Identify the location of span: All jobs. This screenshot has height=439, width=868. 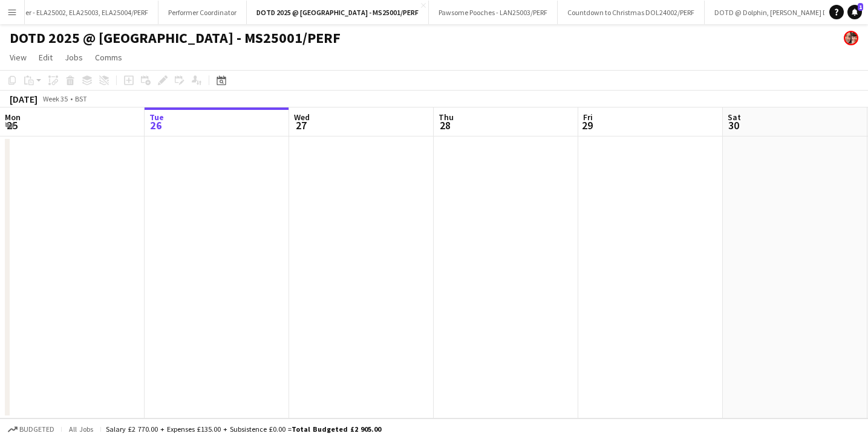
(81, 429).